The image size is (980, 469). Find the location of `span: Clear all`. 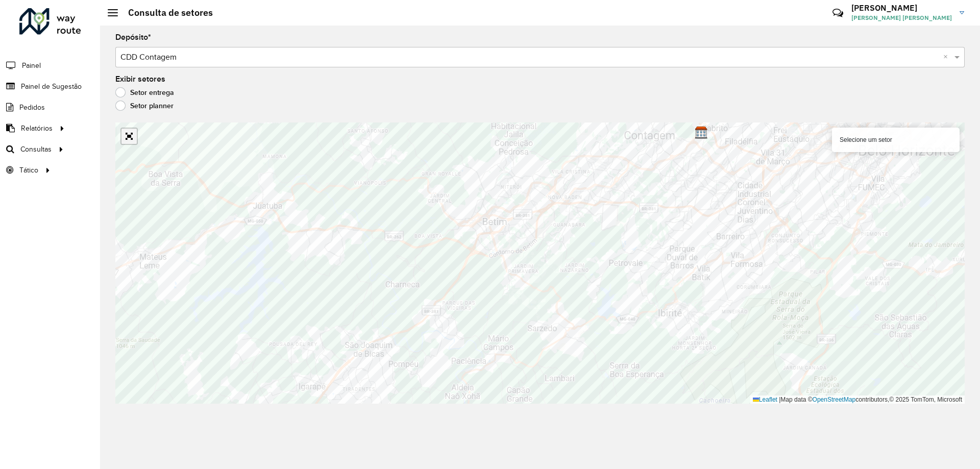

span: Clear all is located at coordinates (947, 57).